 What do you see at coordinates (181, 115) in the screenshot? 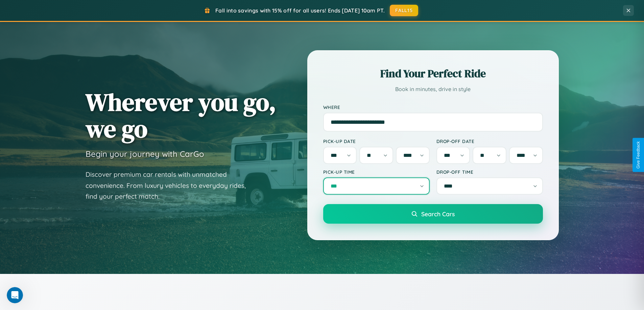
I see `h1: Wherever you go, we go` at bounding box center [181, 115].